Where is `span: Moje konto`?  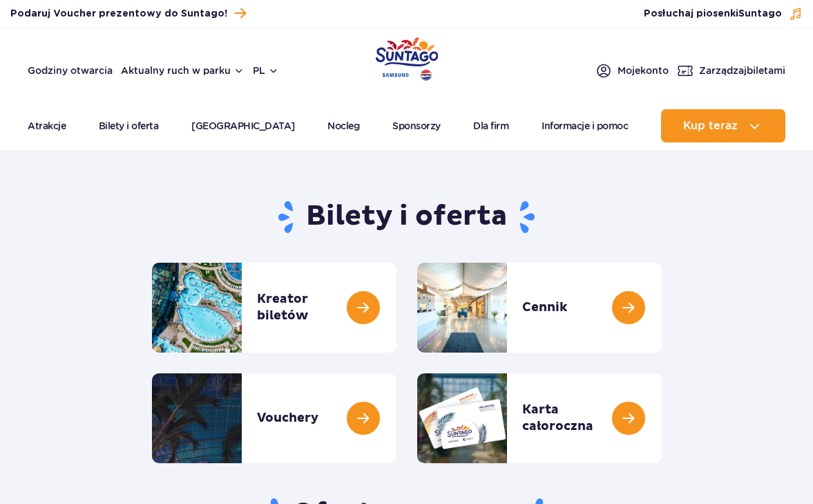 span: Moje konto is located at coordinates (643, 70).